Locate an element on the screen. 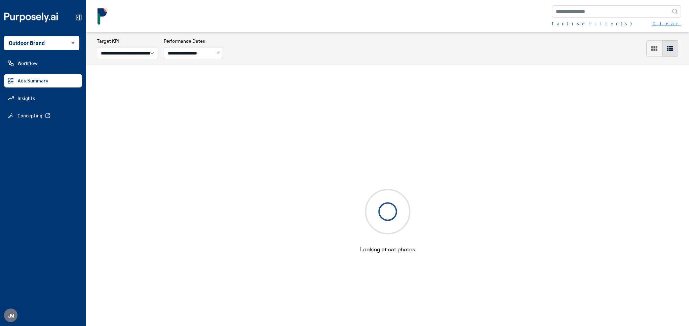  span: Ads Summary is located at coordinates (33, 81).